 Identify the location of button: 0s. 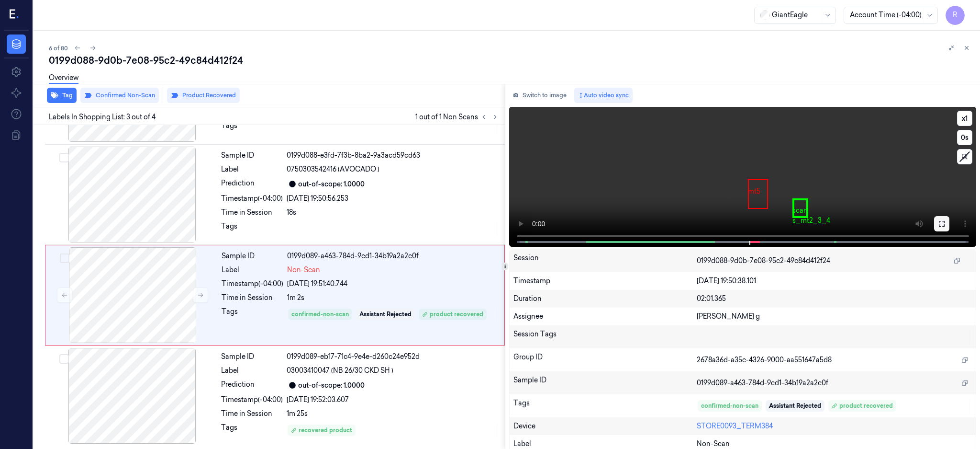
(965, 138).